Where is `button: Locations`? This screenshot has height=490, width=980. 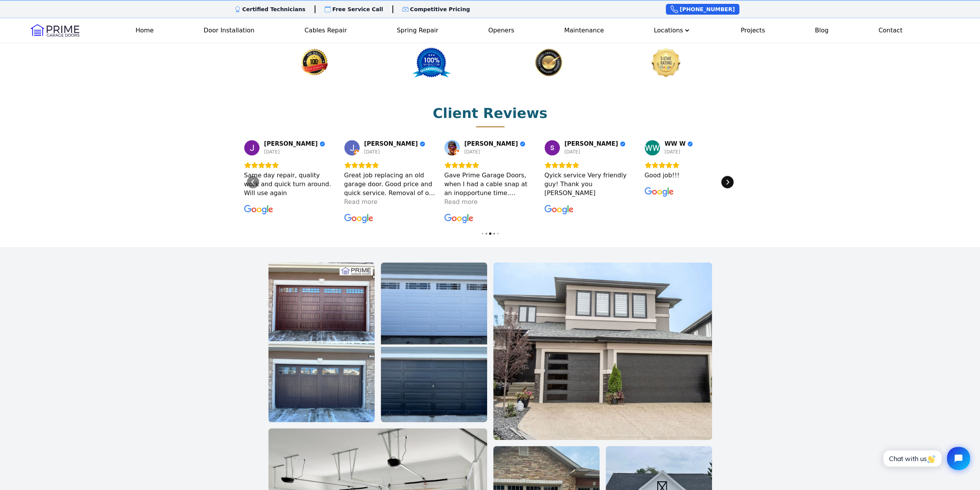 button: Locations is located at coordinates (672, 30).